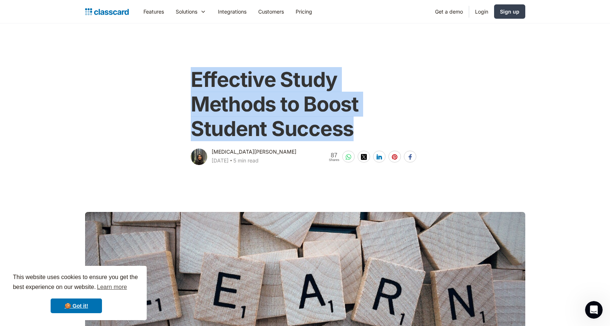  I want to click on a: dismiss cookie message, so click(76, 306).